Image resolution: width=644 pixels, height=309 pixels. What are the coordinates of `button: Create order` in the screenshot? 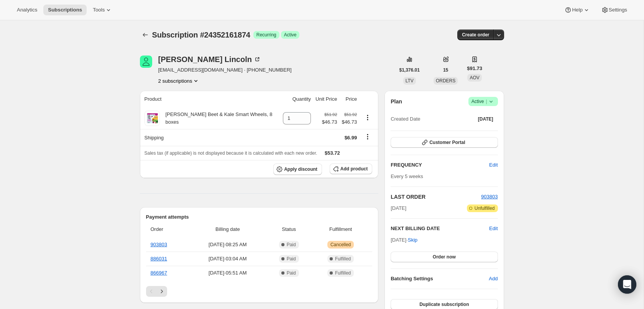 It's located at (475, 35).